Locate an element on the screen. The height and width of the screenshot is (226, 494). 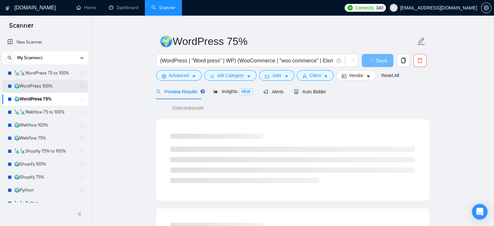
button: barsJob Categorycaret-down is located at coordinates (230, 75).